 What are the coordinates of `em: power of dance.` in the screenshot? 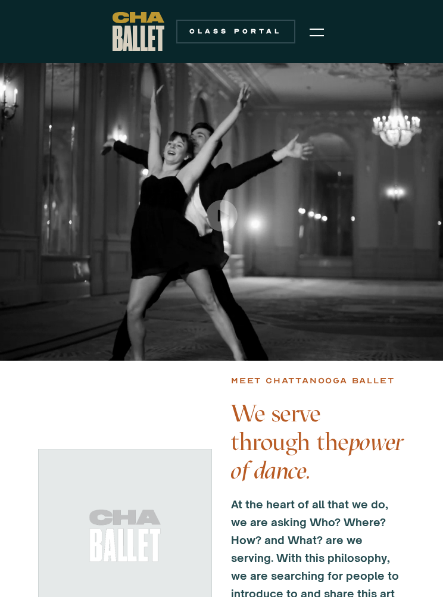 It's located at (317, 456).